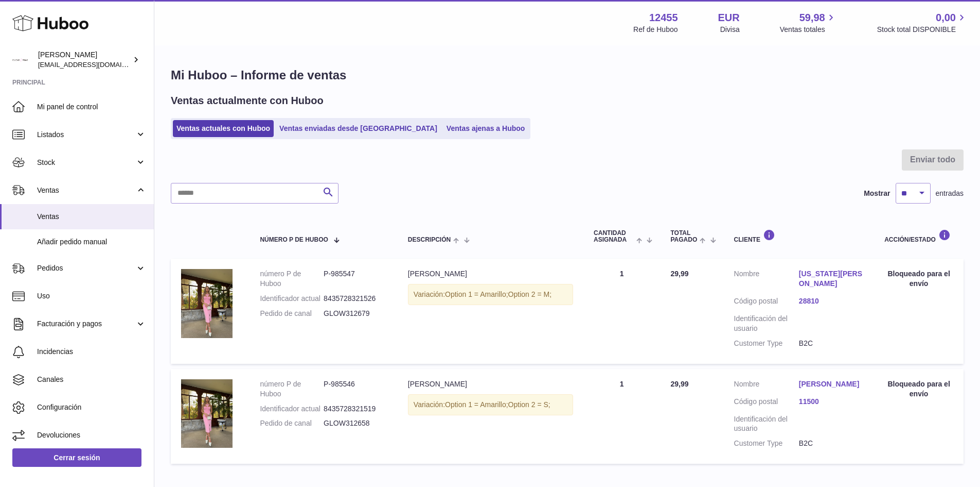  What do you see at coordinates (77, 457) in the screenshot?
I see `a: Cerrar sesión` at bounding box center [77, 457].